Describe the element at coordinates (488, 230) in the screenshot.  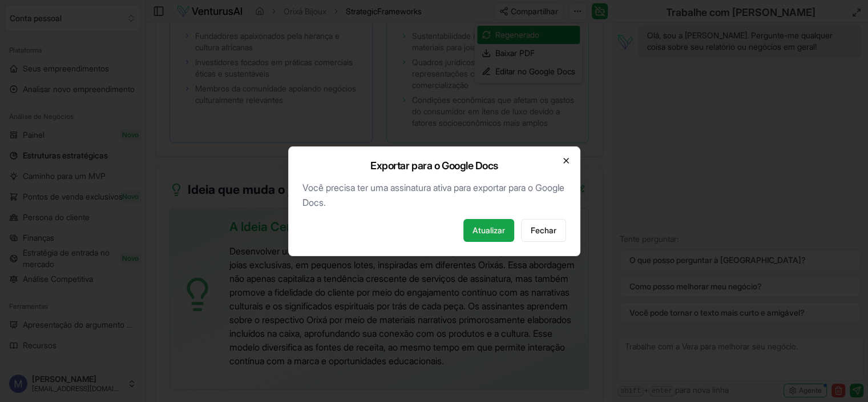
I see `font: Atualizar` at that location.